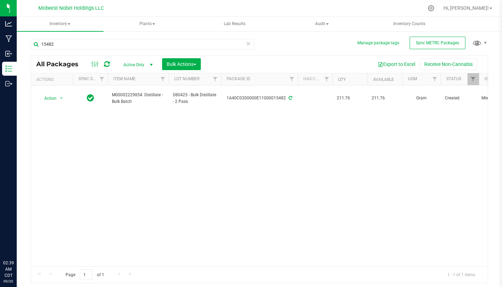  Describe the element at coordinates (138, 98) in the screenshot. I see `span: M00002229854: Distillate - Bulk Batch` at that location.